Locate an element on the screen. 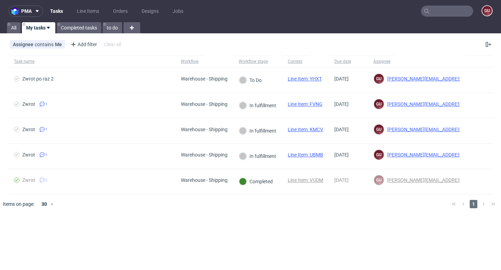 This screenshot has width=501, height=270. a: Orders is located at coordinates (120, 11).